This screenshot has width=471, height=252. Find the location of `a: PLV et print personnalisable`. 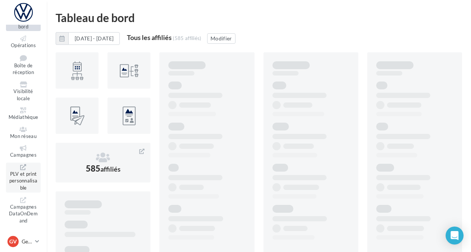

a: PLV et print personnalisable is located at coordinates (23, 177).